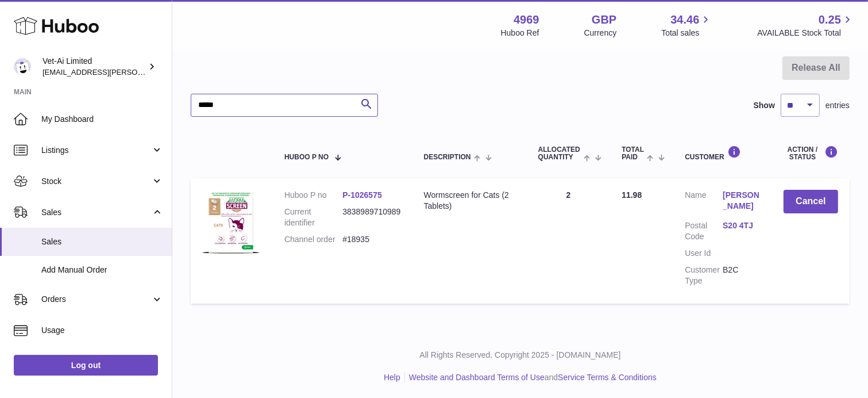 This screenshot has height=398, width=868. I want to click on a: Service Terms & Conditions, so click(608, 377).